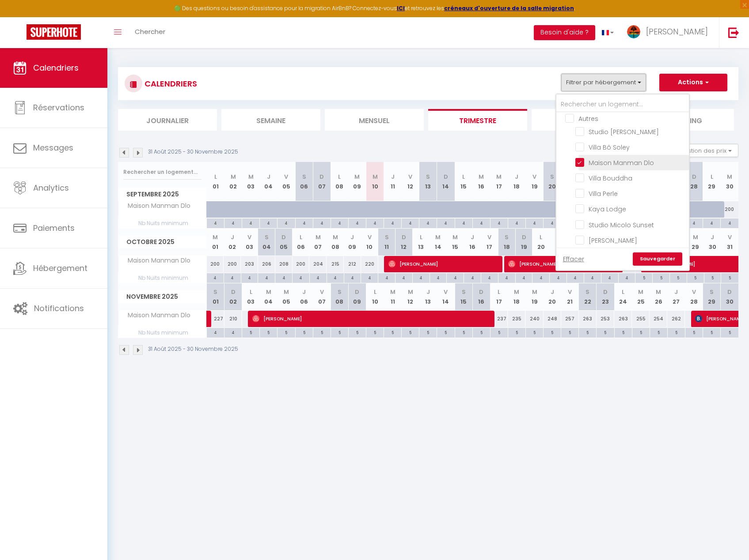 The image size is (749, 560). I want to click on th: 04, so click(268, 297).